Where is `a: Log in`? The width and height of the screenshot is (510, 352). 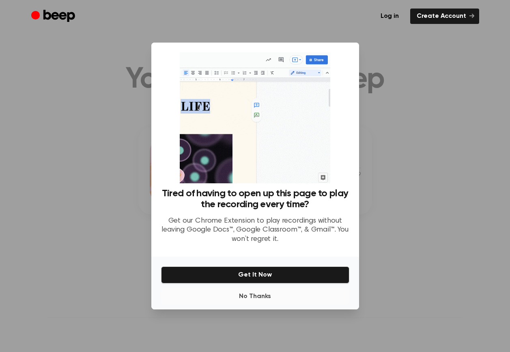 a: Log in is located at coordinates (390, 16).